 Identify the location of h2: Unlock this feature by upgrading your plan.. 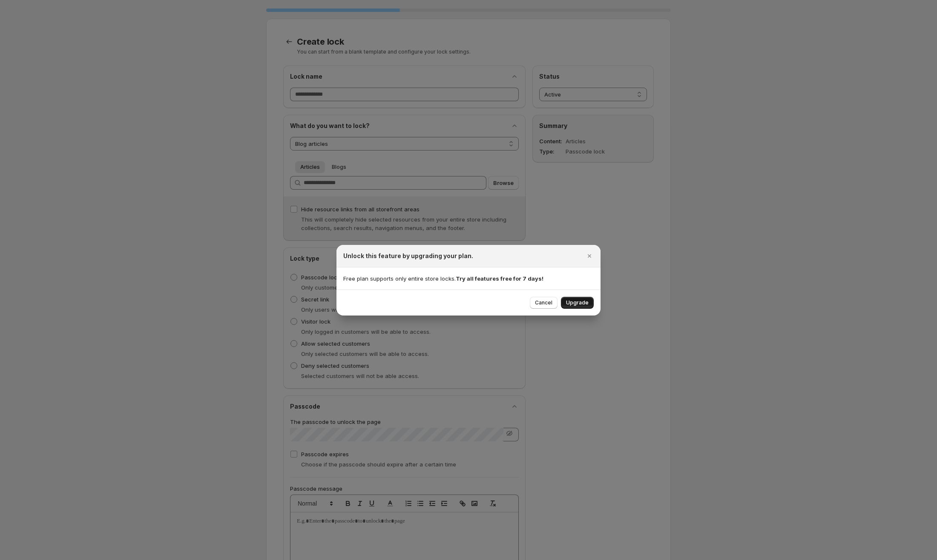
(408, 256).